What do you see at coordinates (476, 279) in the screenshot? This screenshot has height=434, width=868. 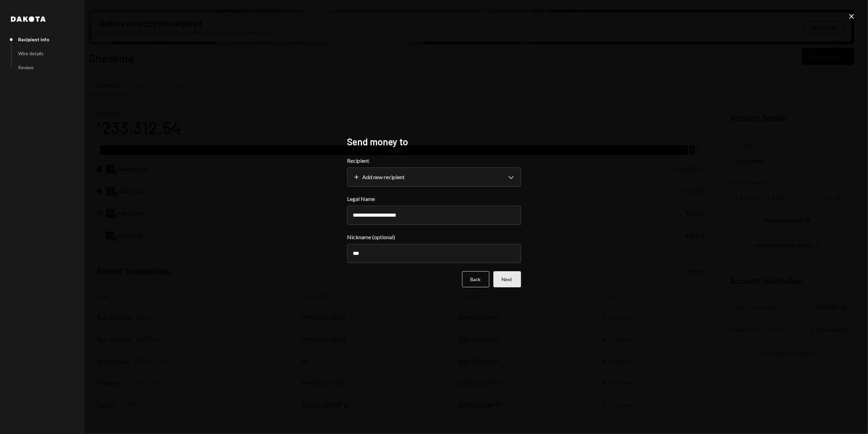 I see `button: Back` at bounding box center [476, 279].